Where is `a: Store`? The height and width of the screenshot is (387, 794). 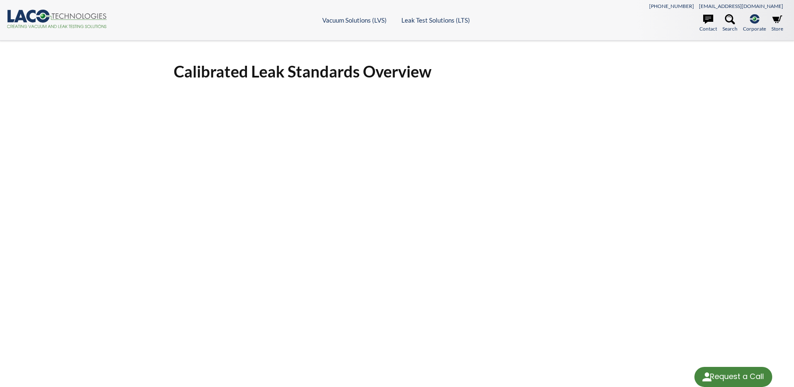 a: Store is located at coordinates (777, 23).